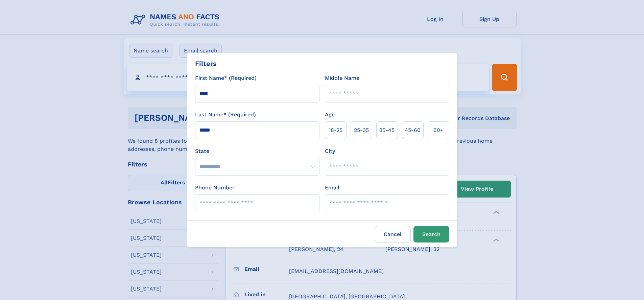  I want to click on label: Phone Number, so click(215, 188).